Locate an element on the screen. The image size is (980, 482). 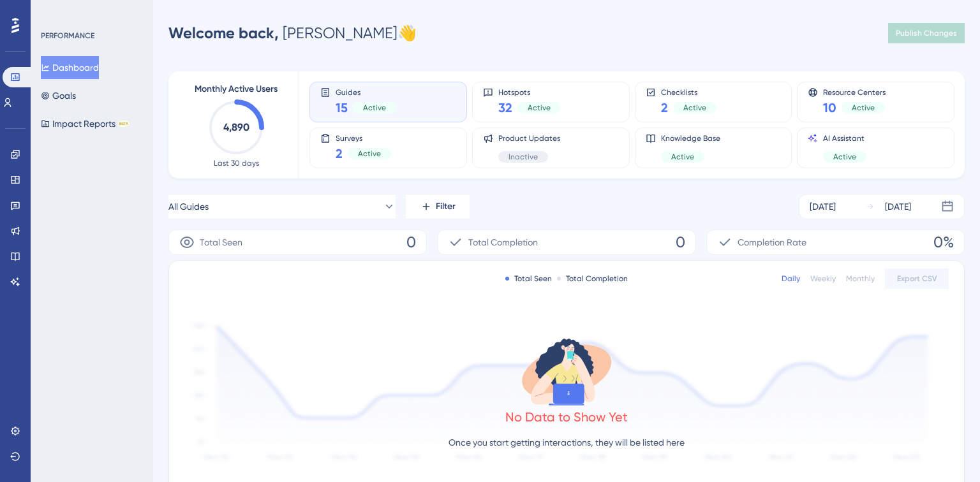
span: Export CSV is located at coordinates (916, 278).